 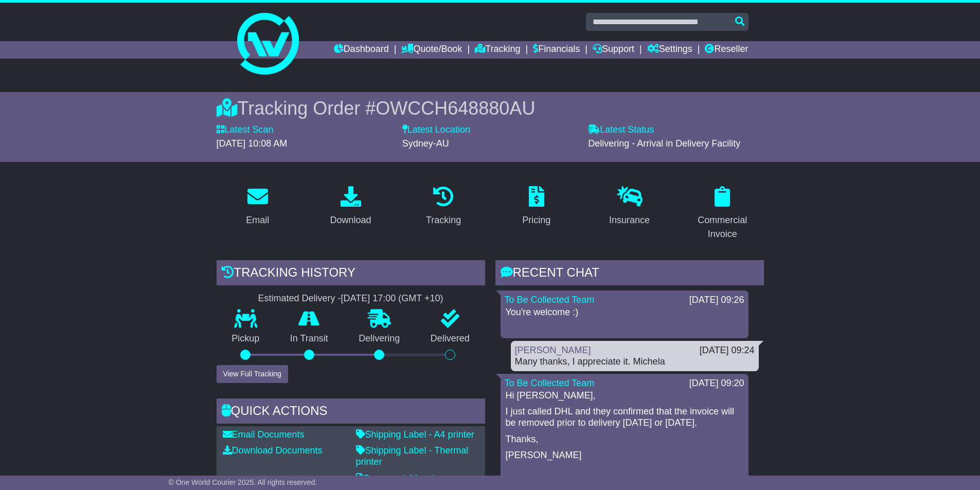 What do you see at coordinates (450, 339) in the screenshot?
I see `p: Delivered` at bounding box center [450, 339].